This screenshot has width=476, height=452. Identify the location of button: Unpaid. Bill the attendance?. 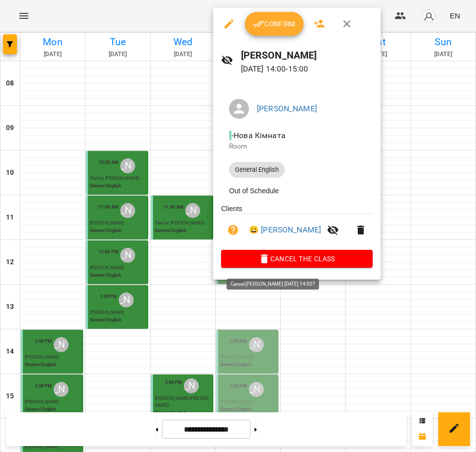
(233, 230).